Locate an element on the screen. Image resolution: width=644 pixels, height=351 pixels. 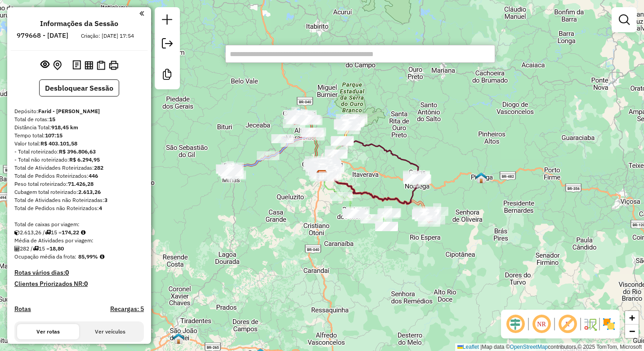
h4: Informações da Sessão is located at coordinates (79, 23).